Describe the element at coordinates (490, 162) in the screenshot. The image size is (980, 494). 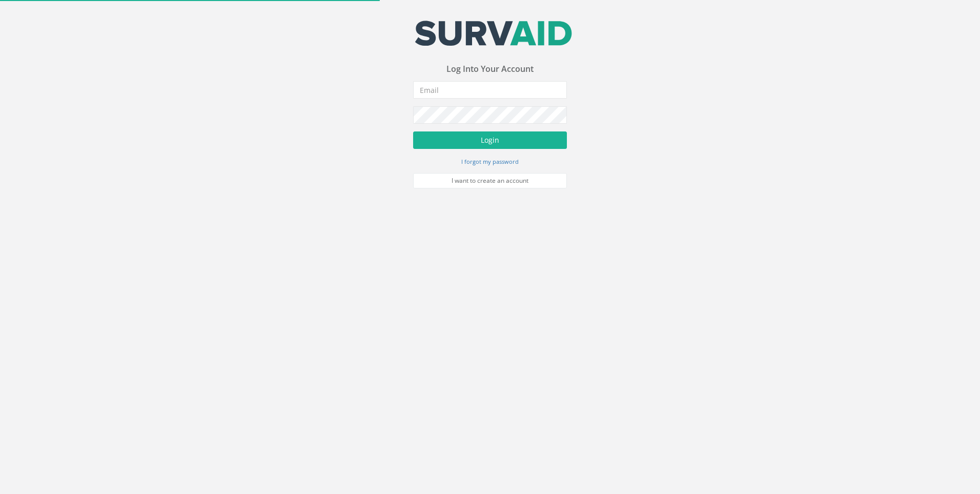
I see `a: I forgot my password` at that location.